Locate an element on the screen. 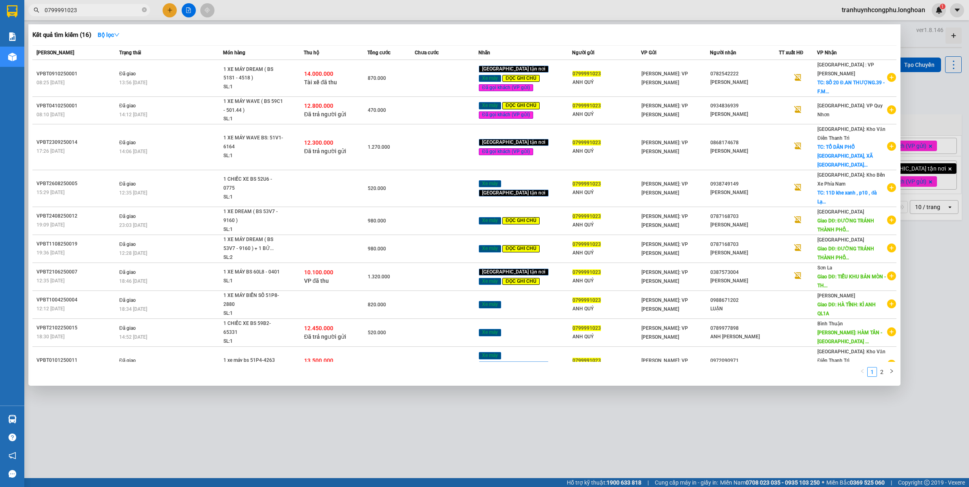  button: Bộ lọcdown is located at coordinates (109, 35).